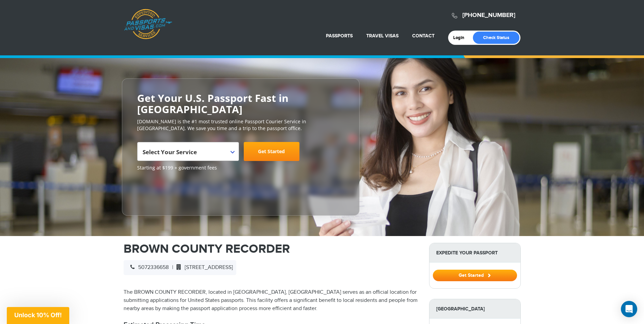 Image resolution: width=644 pixels, height=324 pixels. Describe the element at coordinates (339, 36) in the screenshot. I see `a: Passports` at that location.